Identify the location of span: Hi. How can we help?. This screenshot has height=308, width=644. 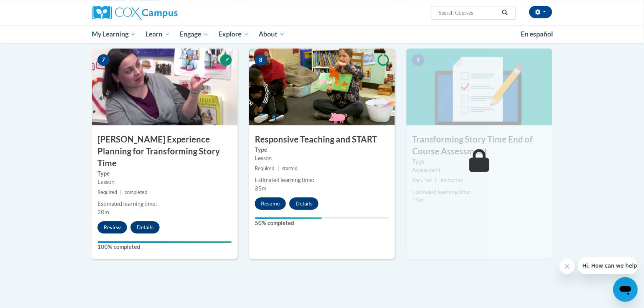
(33, 9).